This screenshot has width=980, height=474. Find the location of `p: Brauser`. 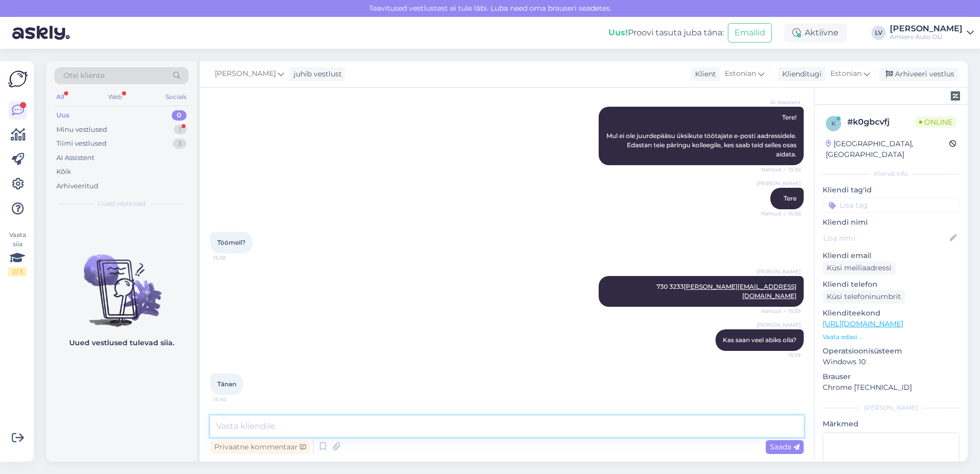

p: Brauser is located at coordinates (891, 376).